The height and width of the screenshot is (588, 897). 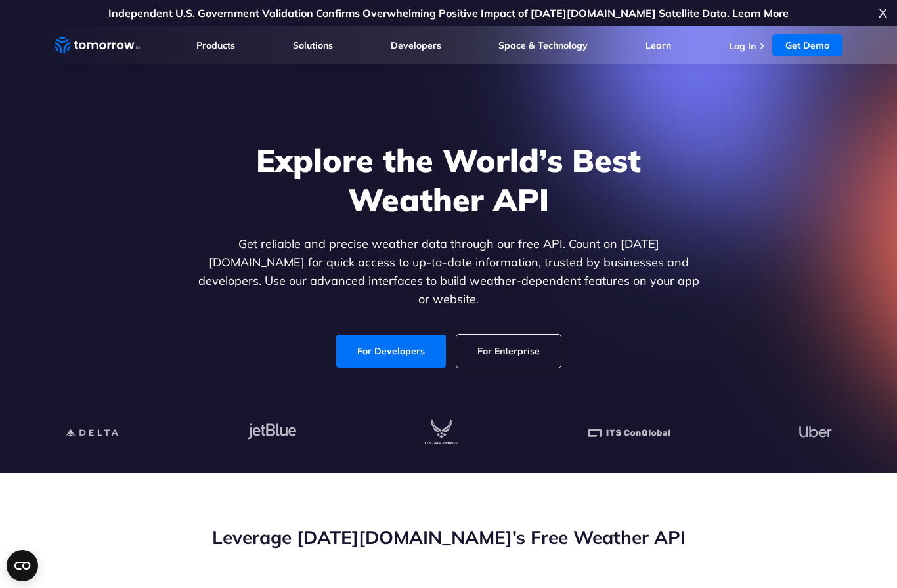 What do you see at coordinates (658, 46) in the screenshot?
I see `a: Learn` at bounding box center [658, 46].